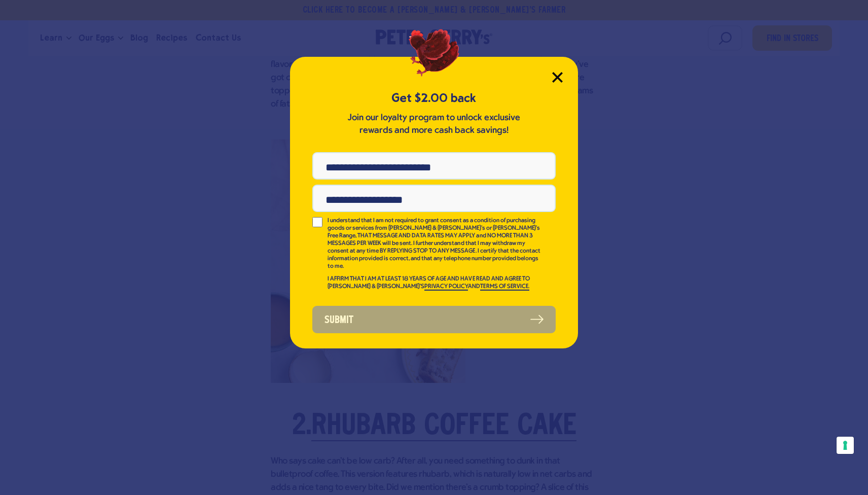 The image size is (868, 495). Describe the element at coordinates (504, 287) in the screenshot. I see `a: TERMS OF SERVICE.` at that location.